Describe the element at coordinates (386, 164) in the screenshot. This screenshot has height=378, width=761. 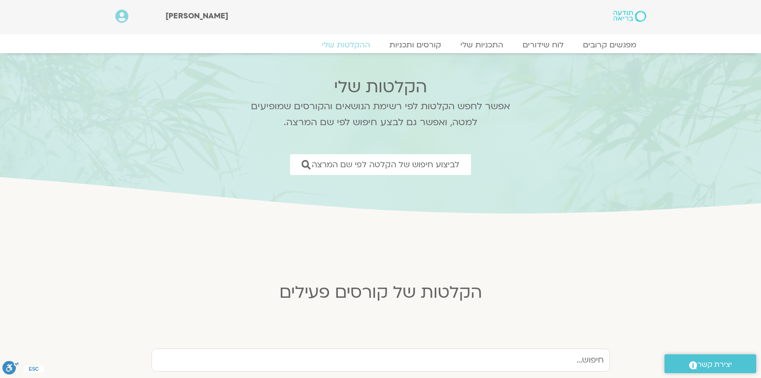
I see `span: לביצוע חיפוש של הקלטה לפי שם המרצה` at that location.